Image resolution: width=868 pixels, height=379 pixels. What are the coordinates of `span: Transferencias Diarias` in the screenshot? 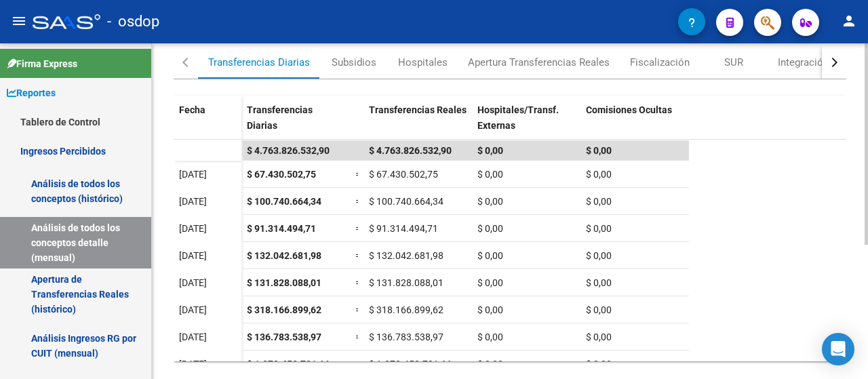 It's located at (279, 117).